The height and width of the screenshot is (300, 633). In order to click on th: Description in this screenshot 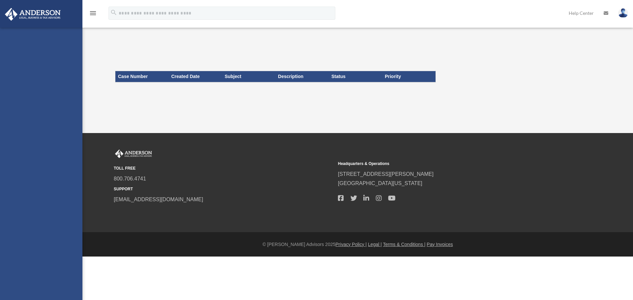, I will do `click(302, 77)`.